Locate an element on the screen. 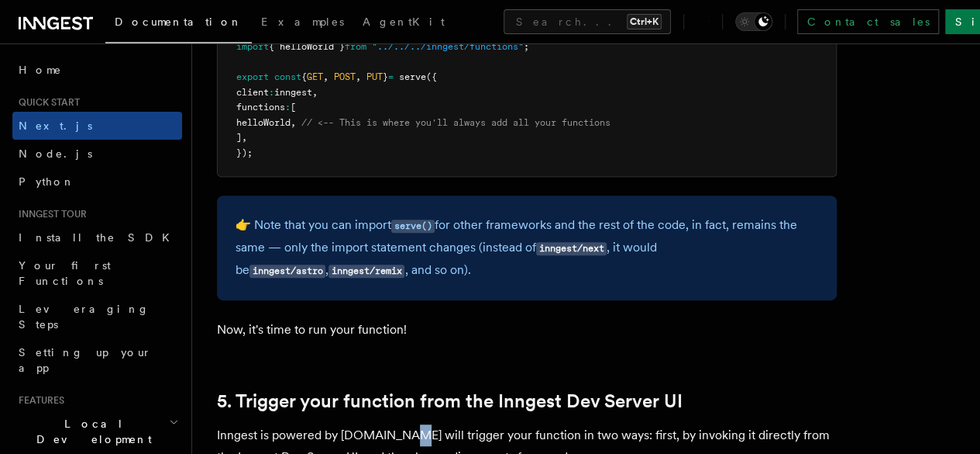  span: PUT is located at coordinates (374, 76).